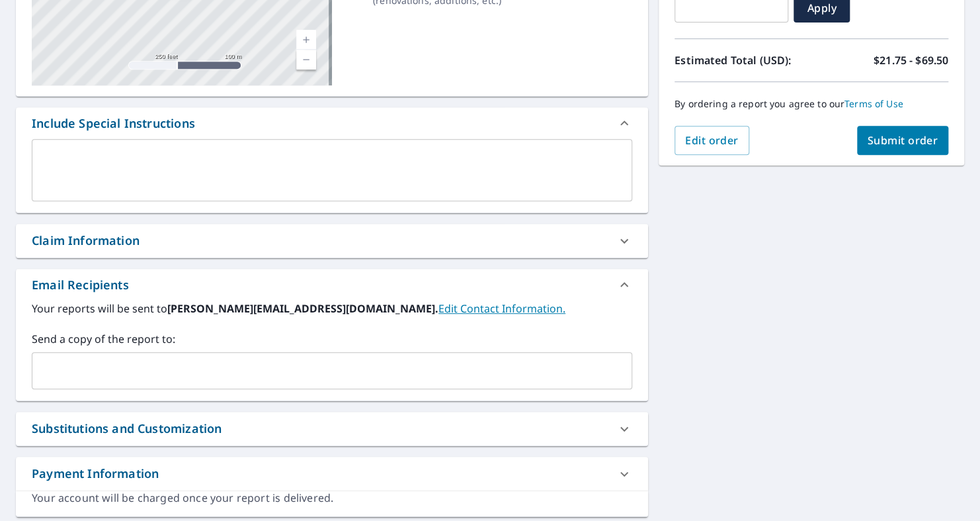  Describe the element at coordinates (821, 8) in the screenshot. I see `span: Apply` at that location.